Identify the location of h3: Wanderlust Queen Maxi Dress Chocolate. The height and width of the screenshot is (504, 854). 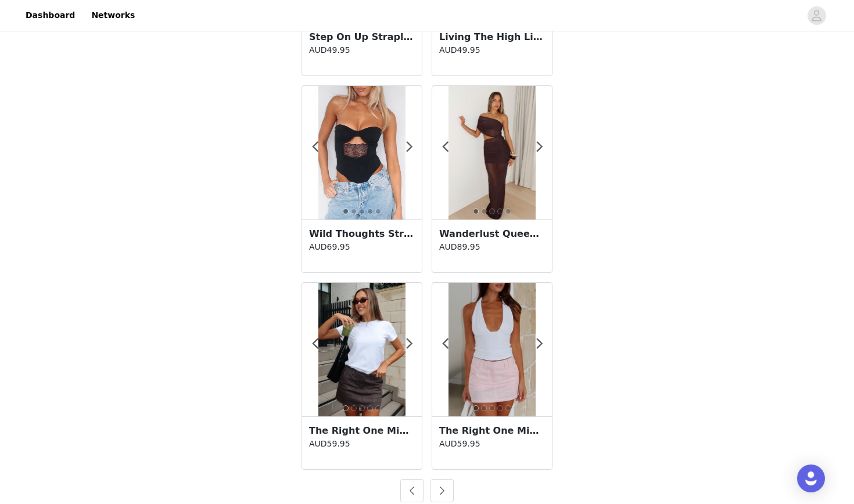
(493, 234).